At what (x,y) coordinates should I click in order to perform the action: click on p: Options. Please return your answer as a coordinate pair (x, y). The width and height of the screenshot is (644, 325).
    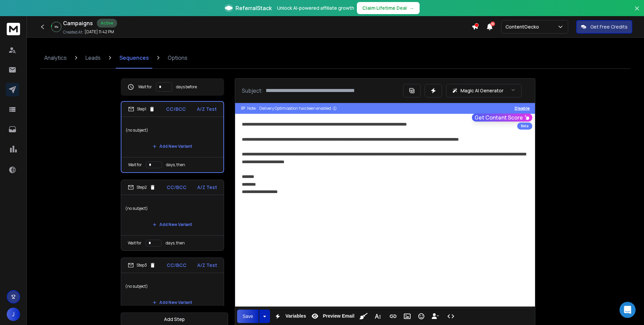
    Looking at the image, I should click on (177, 58).